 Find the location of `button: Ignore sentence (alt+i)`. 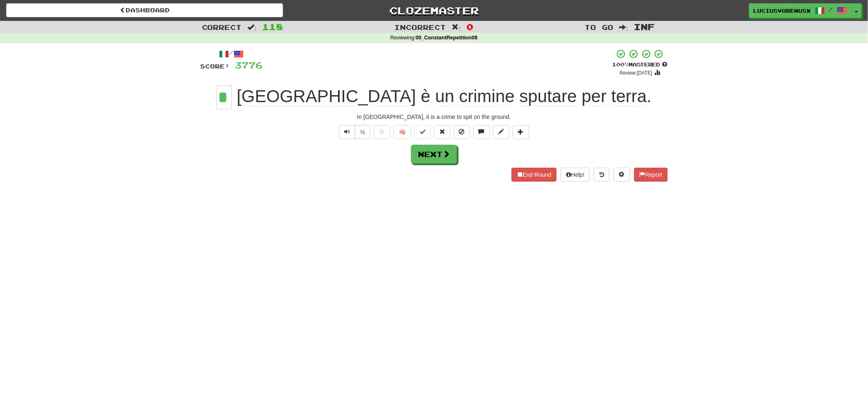

button: Ignore sentence (alt+i) is located at coordinates (462, 132).